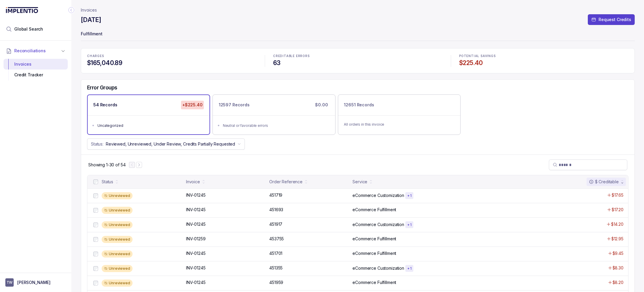  Describe the element at coordinates (105, 105) in the screenshot. I see `p: 54 Records` at that location.